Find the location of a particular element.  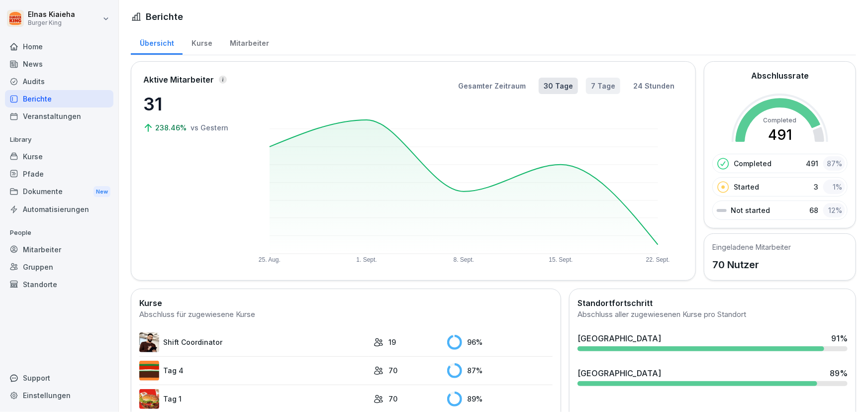

text: 1. Sept. is located at coordinates (367, 260).